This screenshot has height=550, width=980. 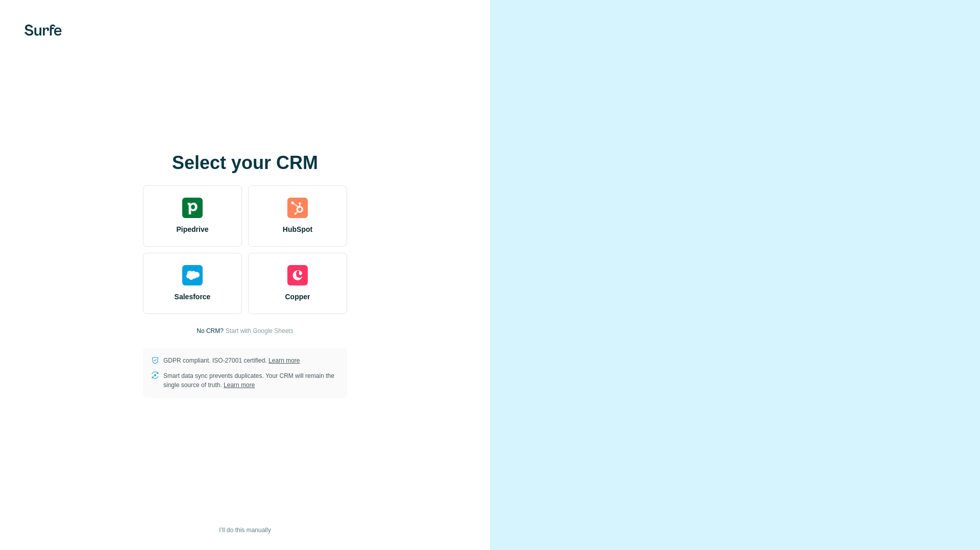 I want to click on img: copper's logo, so click(x=298, y=275).